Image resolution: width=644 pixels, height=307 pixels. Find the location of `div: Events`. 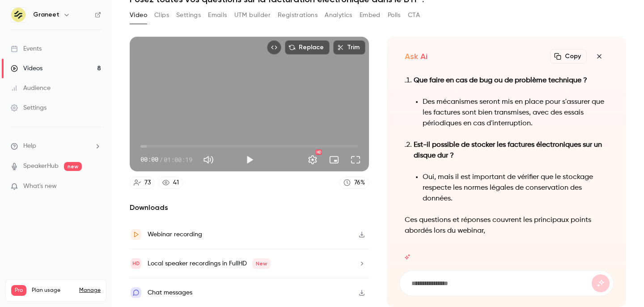

div: Events is located at coordinates (26, 49).